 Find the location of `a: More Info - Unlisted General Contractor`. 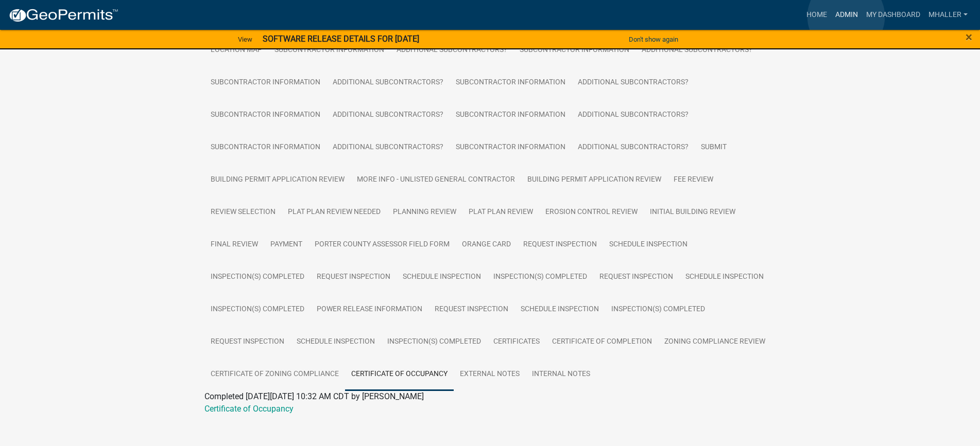

a: More Info - Unlisted General Contractor is located at coordinates (436, 180).